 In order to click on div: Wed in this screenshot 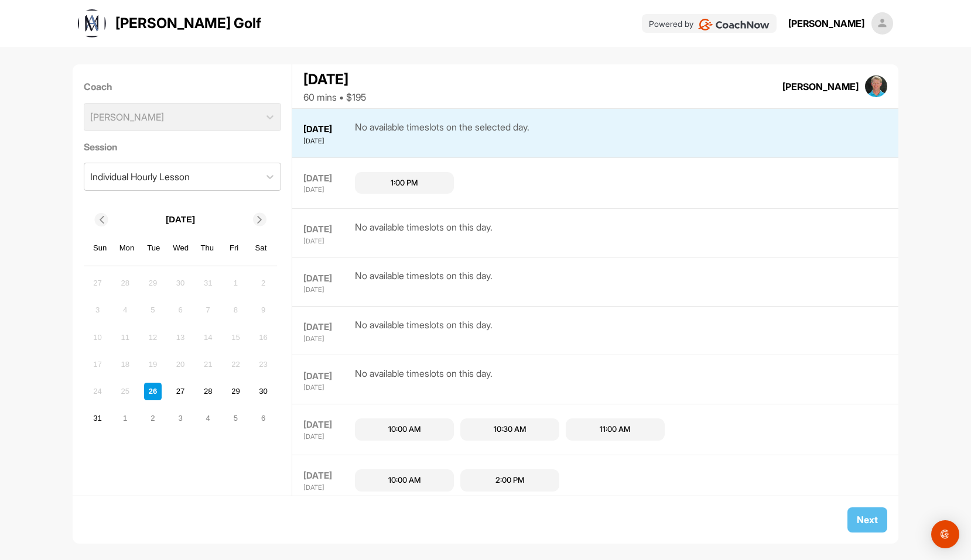, I will do `click(180, 248)`.